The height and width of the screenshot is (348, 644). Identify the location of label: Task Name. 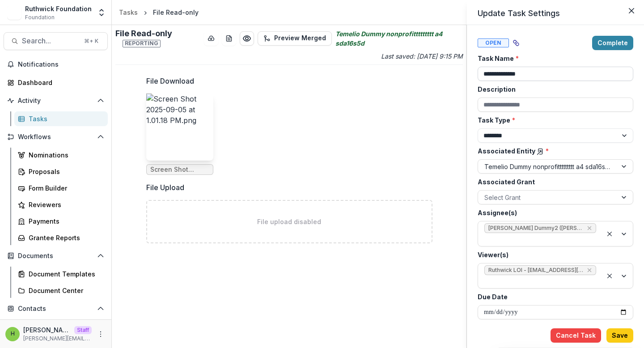
(553, 58).